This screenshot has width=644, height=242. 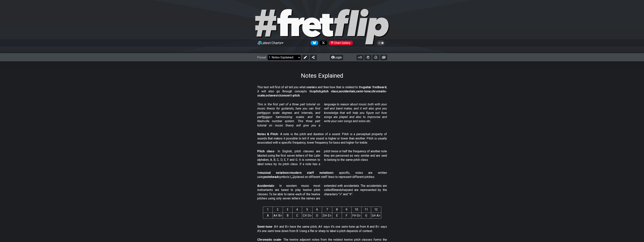 What do you see at coordinates (297, 216) in the screenshot?
I see `td: C` at bounding box center [297, 216].